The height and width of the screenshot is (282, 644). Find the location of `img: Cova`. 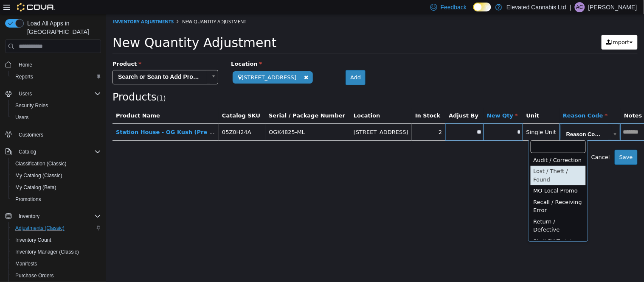

img: Cova is located at coordinates (36, 7).